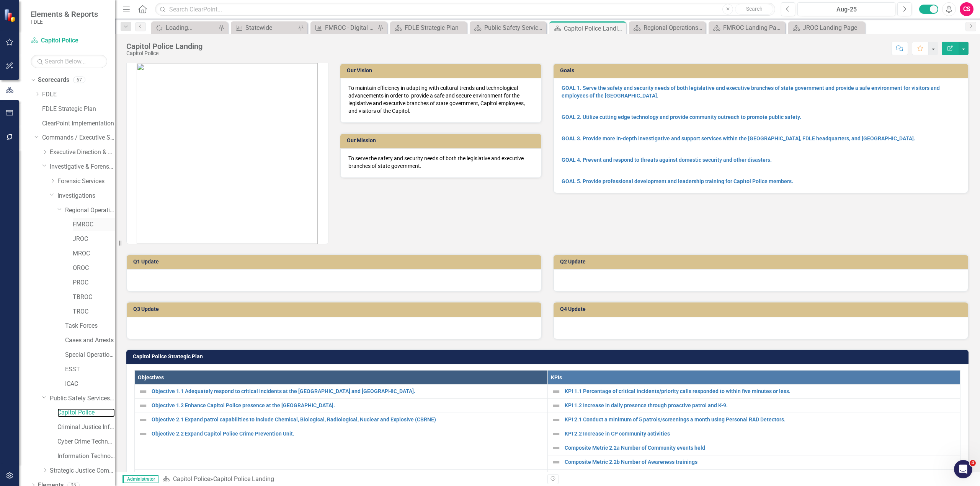 Image resolution: width=980 pixels, height=486 pixels. I want to click on a: FMROC, so click(94, 225).